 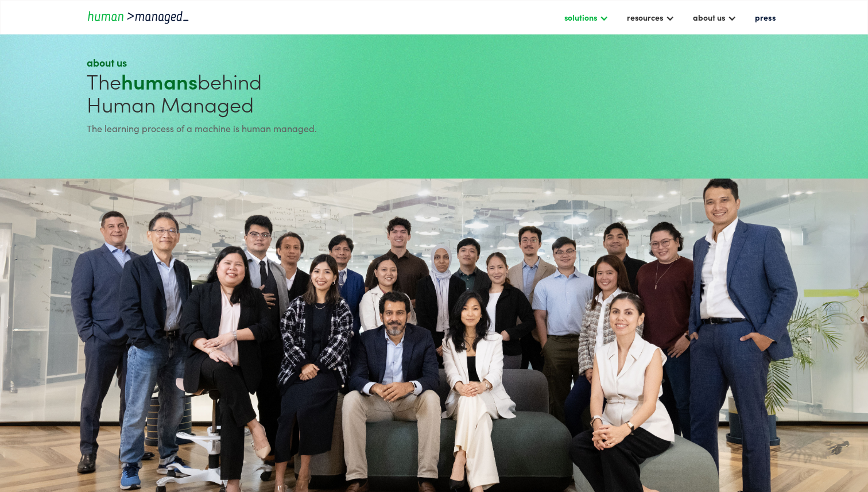 What do you see at coordinates (159, 80) in the screenshot?
I see `strong: humans` at bounding box center [159, 80].